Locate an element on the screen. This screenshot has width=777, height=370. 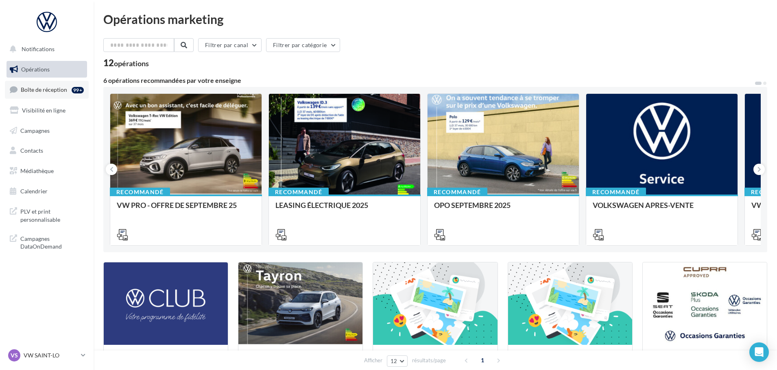
a: Contacts is located at coordinates (47, 151).